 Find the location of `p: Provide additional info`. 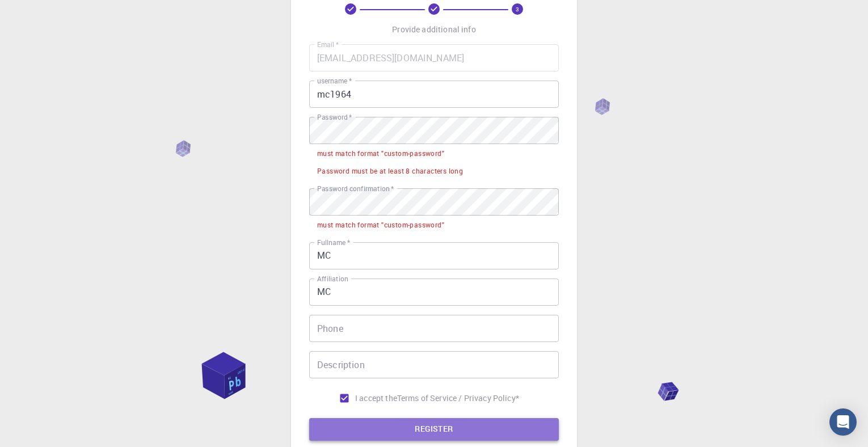

p: Provide additional info is located at coordinates (433, 29).